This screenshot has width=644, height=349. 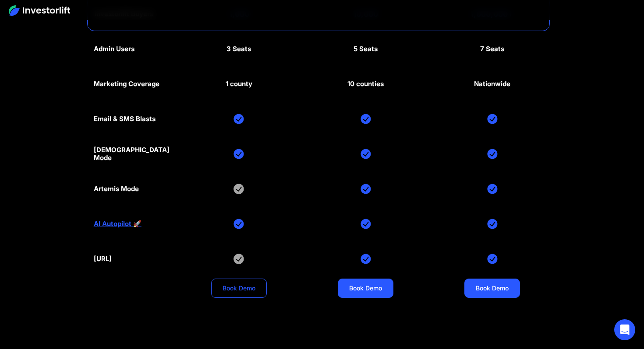 I want to click on div: Nationwide, so click(x=492, y=84).